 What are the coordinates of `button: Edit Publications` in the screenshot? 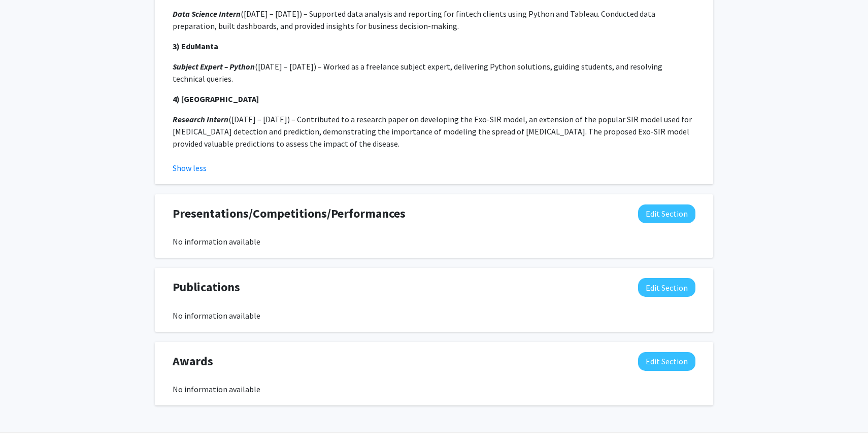 It's located at (667, 287).